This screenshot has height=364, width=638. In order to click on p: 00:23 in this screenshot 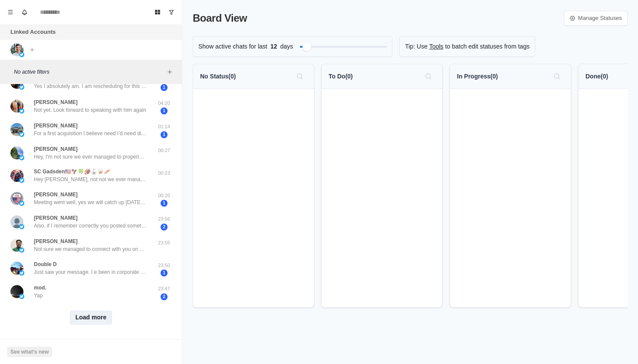, I will do `click(164, 173)`.